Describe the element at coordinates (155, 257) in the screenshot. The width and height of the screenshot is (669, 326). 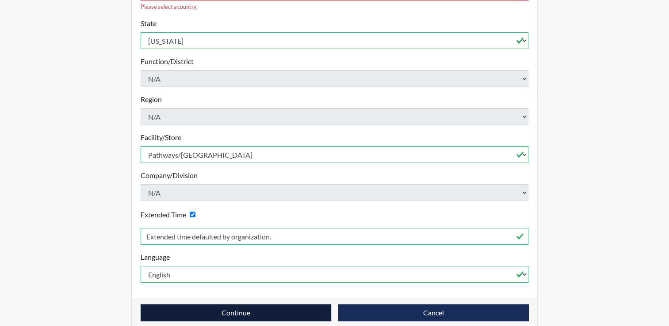
I see `label: Language` at that location.